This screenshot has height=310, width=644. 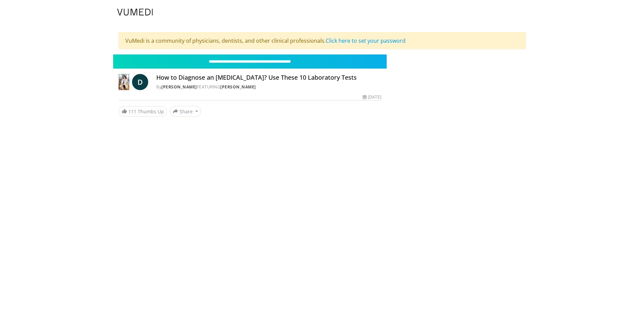 What do you see at coordinates (124, 82) in the screenshot?
I see `img: Dr. Diana Girnita` at bounding box center [124, 82].